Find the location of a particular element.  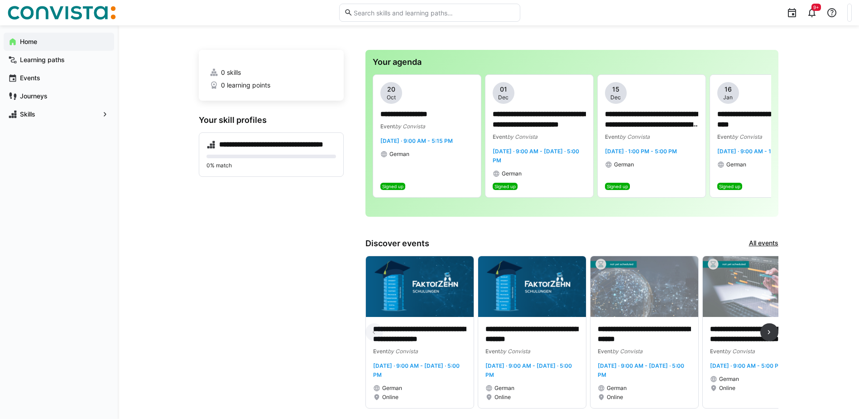

span: 0 learning points is located at coordinates (246, 85).